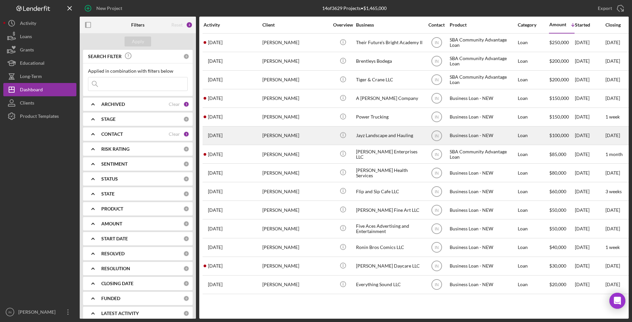 This screenshot has height=322, width=632. Describe the element at coordinates (26, 37) in the screenshot. I see `div: Loans` at that location.